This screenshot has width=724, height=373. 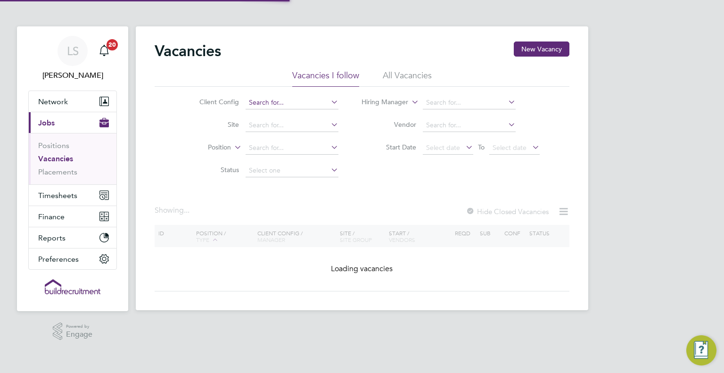 What do you see at coordinates (389, 147) in the screenshot?
I see `label: Start Date` at bounding box center [389, 147].